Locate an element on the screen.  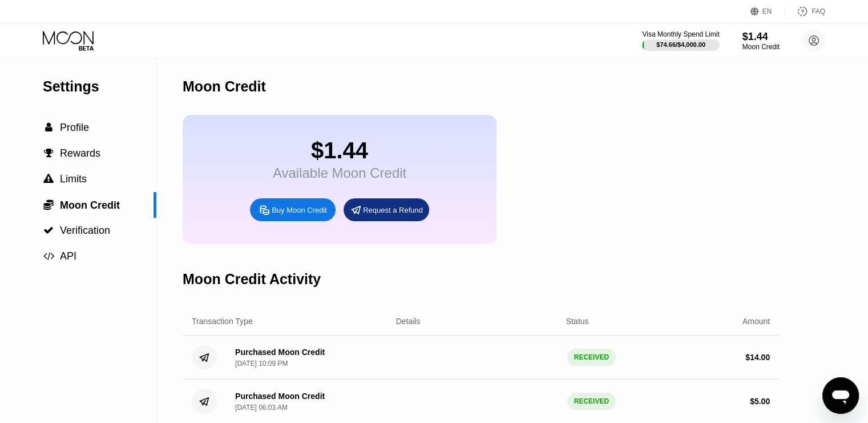
div: Available Moon Credit is located at coordinates (340, 173).